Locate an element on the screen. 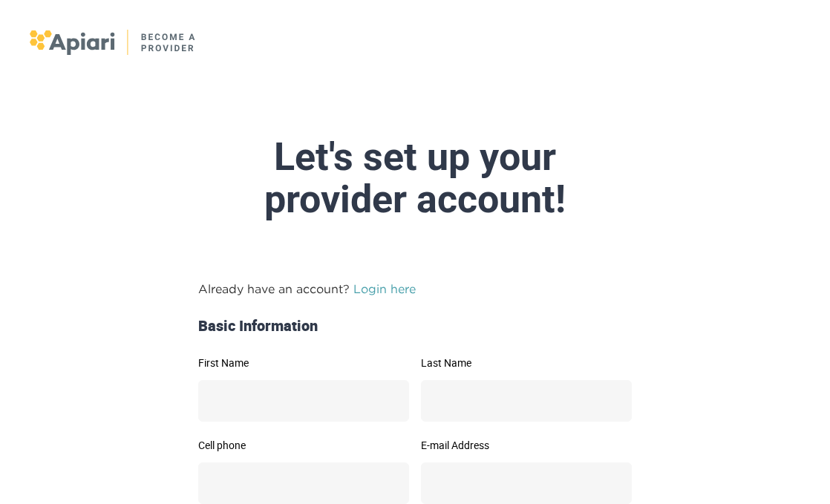 This screenshot has width=830, height=504. label: Cell phone is located at coordinates (303, 445).